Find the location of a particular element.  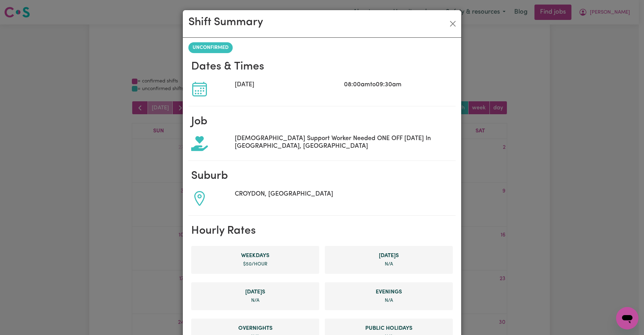

span: Overnight rate is located at coordinates (255, 328).